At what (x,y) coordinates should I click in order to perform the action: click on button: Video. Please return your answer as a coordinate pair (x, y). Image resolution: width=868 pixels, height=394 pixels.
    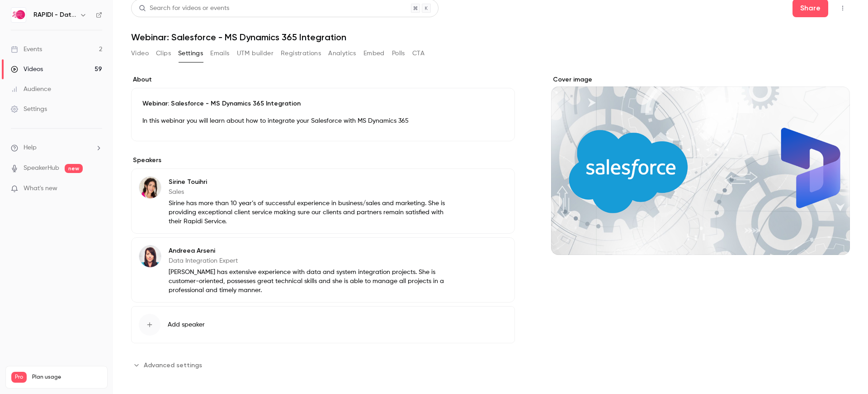
    Looking at the image, I should click on (140, 53).